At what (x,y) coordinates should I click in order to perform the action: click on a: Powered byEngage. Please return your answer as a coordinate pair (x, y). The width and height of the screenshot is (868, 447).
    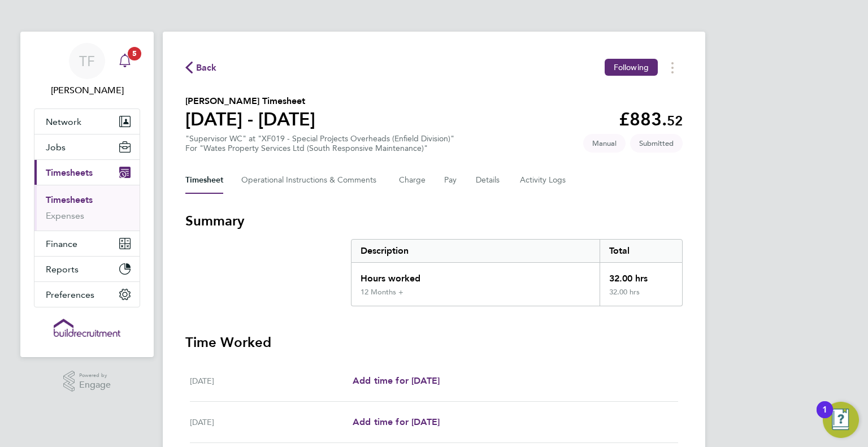
    Looking at the image, I should click on (87, 381).